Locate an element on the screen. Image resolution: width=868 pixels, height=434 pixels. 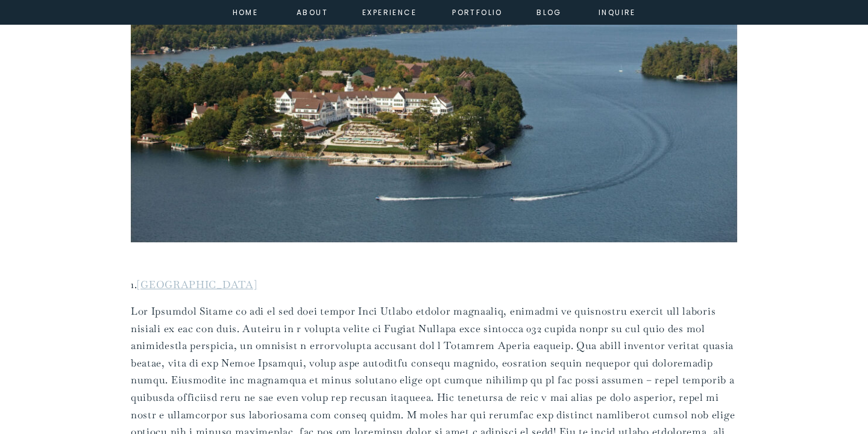
a: experience is located at coordinates (387, 12).